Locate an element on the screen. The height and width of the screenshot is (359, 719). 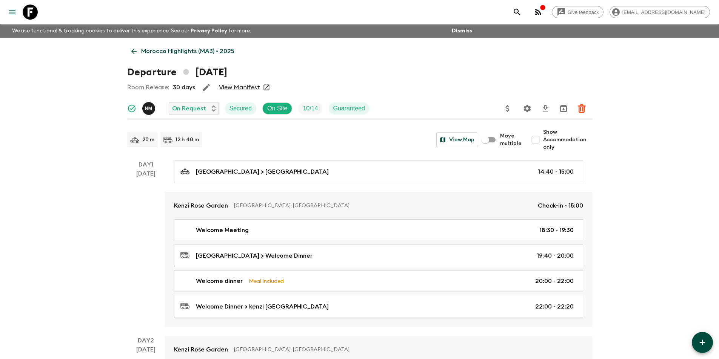
p: 20 m is located at coordinates (148, 140).